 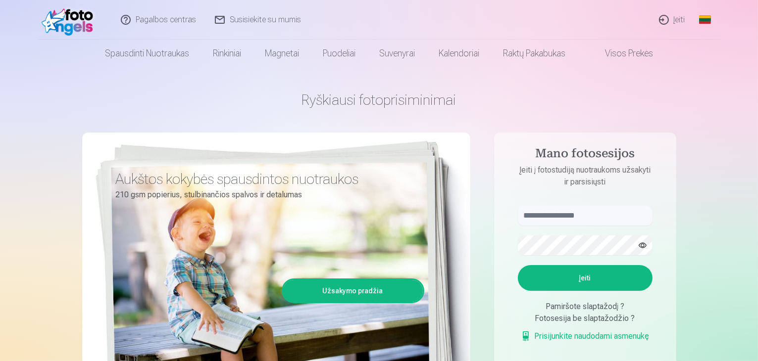 I want to click on h1: Ryškiausi fotoprisiminimai, so click(x=379, y=100).